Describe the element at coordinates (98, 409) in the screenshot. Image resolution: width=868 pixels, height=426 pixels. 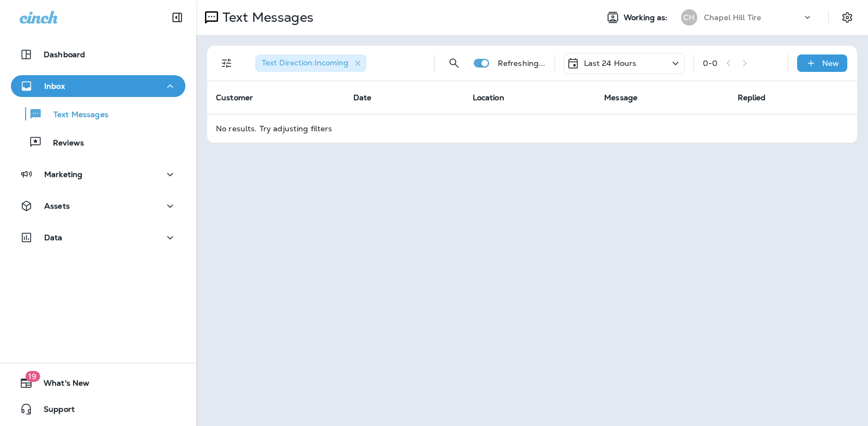
I see `button: Support` at that location.